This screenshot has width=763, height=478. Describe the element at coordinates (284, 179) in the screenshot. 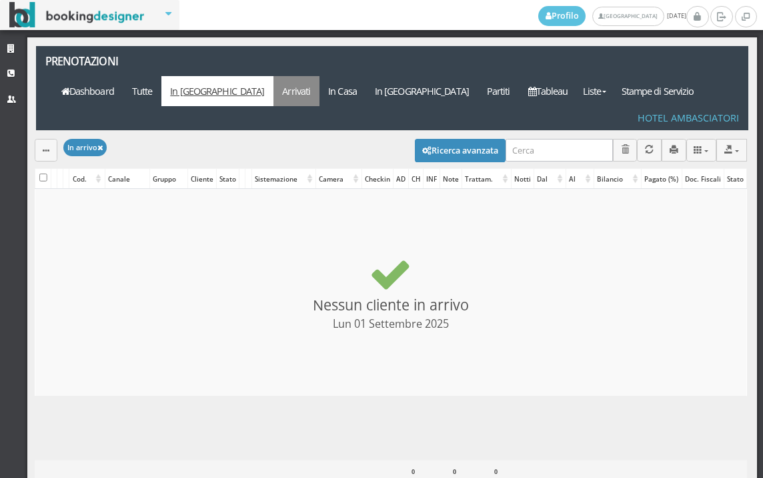

I see `div: Sistemazione` at that location.